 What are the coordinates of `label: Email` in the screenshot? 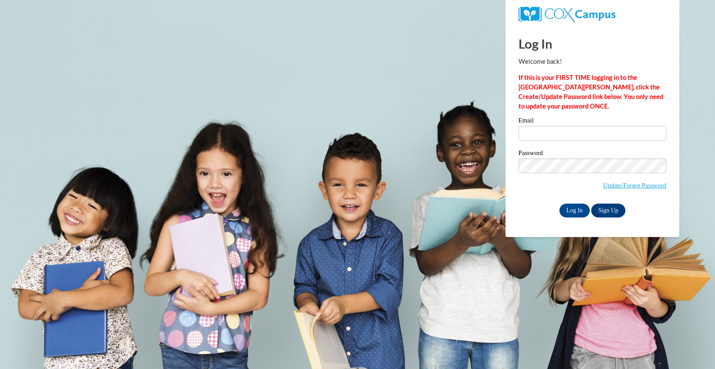 It's located at (592, 122).